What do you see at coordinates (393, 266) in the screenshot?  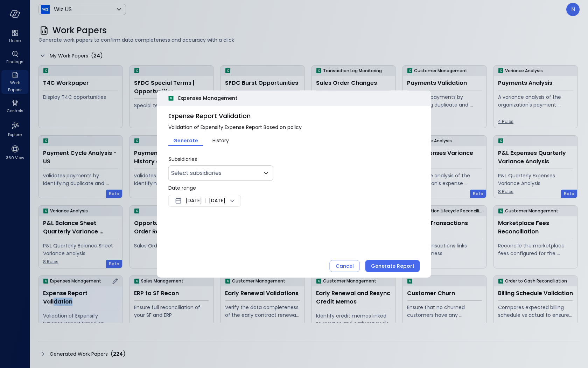 I see `button: Generate Report` at bounding box center [393, 266].